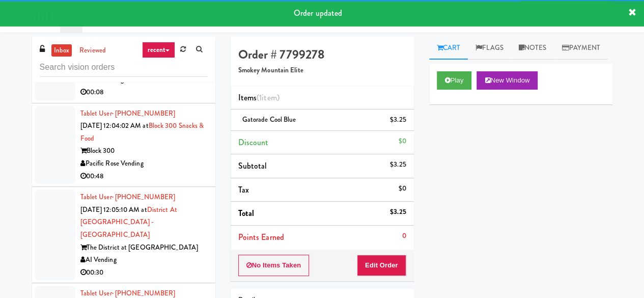 The height and width of the screenshot is (298, 644). Describe the element at coordinates (62, 50) in the screenshot. I see `a: inbox` at that location.